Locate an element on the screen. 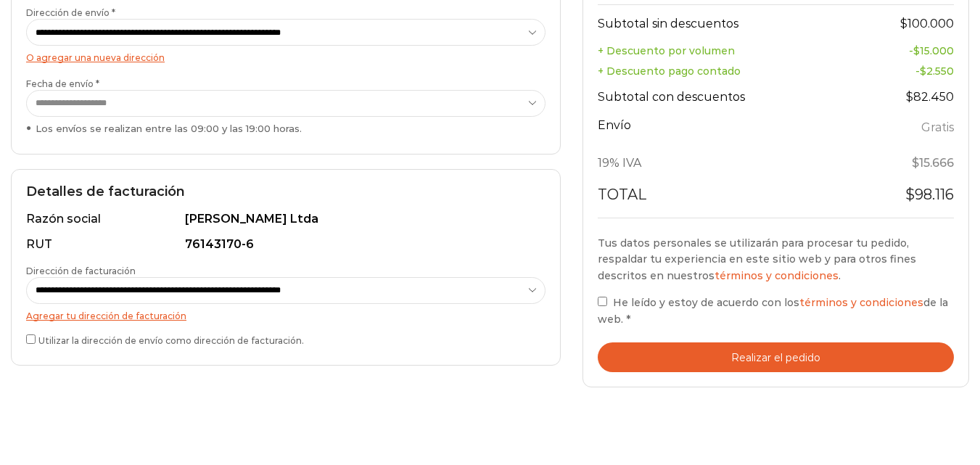  select: Fecha de envío * Los envíos se realizan entre las 09:00 y las 19:00 horas. is located at coordinates (286, 103).